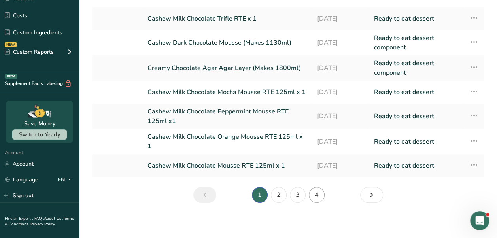 The height and width of the screenshot is (238, 497). Describe the element at coordinates (205, 195) in the screenshot. I see `a: Previous page` at that location.